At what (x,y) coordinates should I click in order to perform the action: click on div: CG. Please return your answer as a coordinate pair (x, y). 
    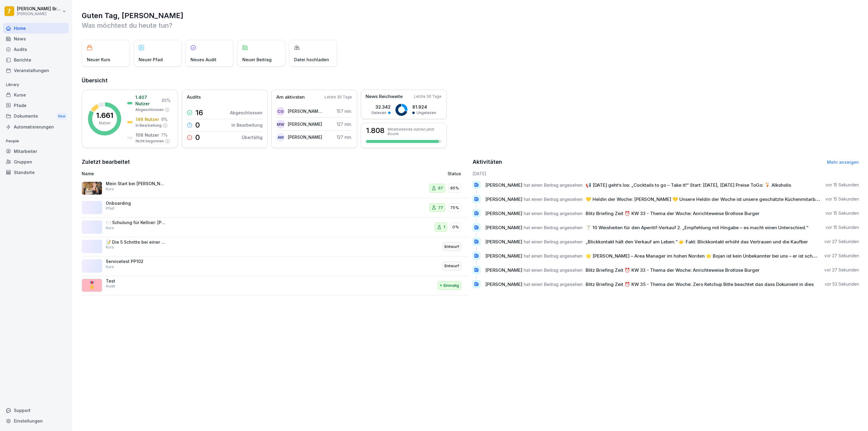
    Looking at the image, I should click on (281, 111).